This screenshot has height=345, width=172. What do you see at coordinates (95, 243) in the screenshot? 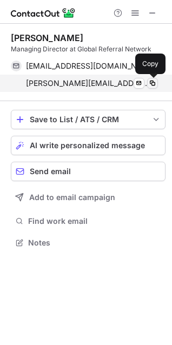
I see `span: Notes` at bounding box center [95, 243].